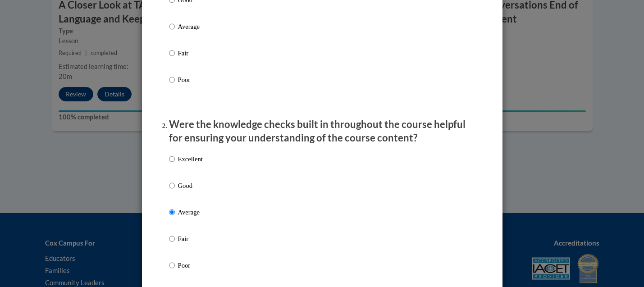 The image size is (644, 287). Describe the element at coordinates (190, 186) in the screenshot. I see `p: Good` at that location.